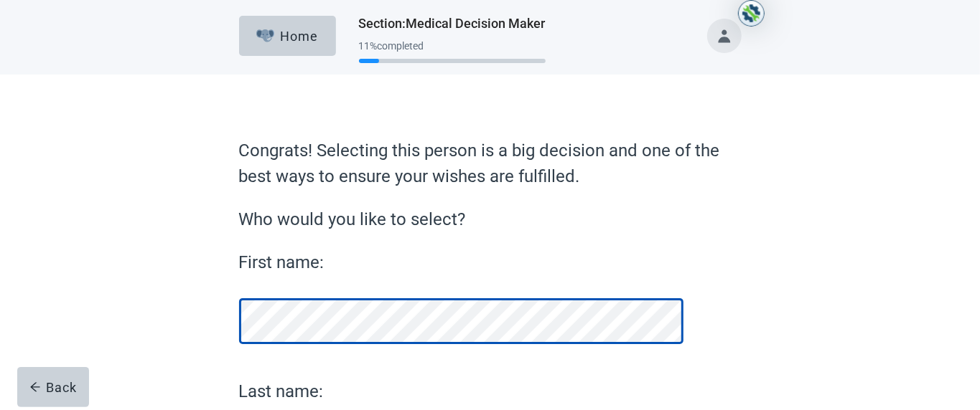 The width and height of the screenshot is (980, 410). Describe the element at coordinates (452, 46) in the screenshot. I see `div: 11 % completed` at that location.